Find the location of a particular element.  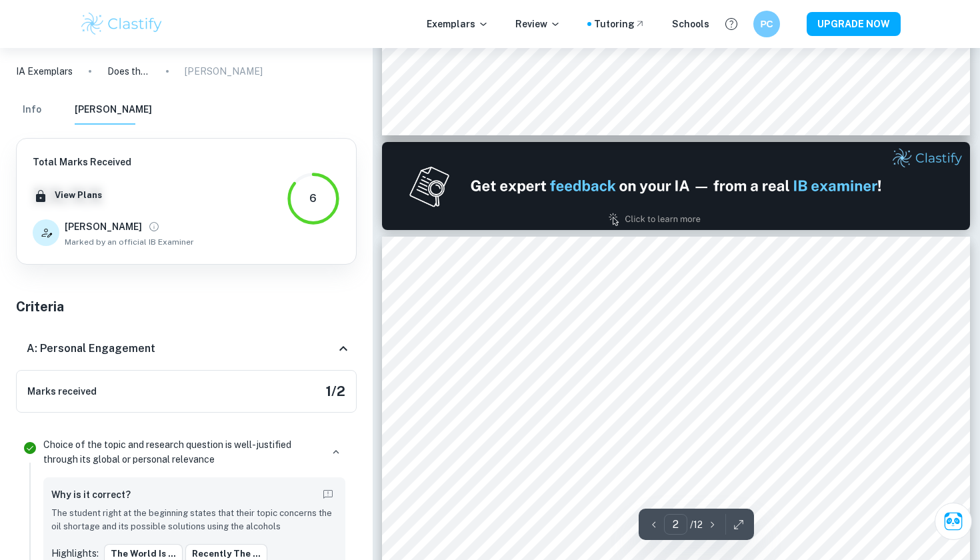

a: Clastify logo is located at coordinates (122, 24).